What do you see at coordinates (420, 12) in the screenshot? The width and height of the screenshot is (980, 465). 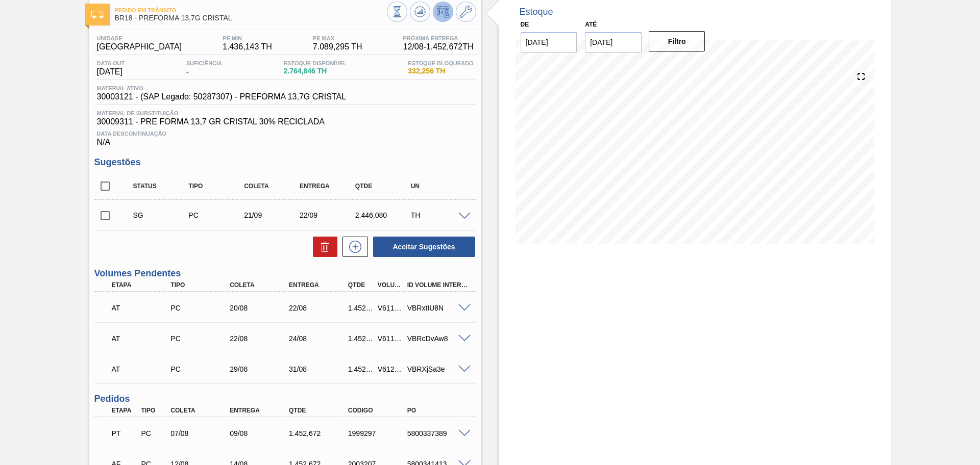 I see `button: Atualizar Gráfico` at bounding box center [420, 12].